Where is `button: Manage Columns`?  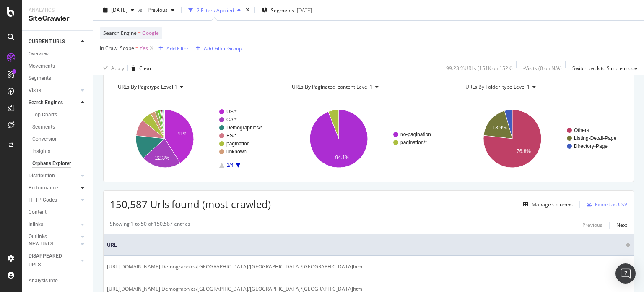 button: Manage Columns is located at coordinates (547, 204).